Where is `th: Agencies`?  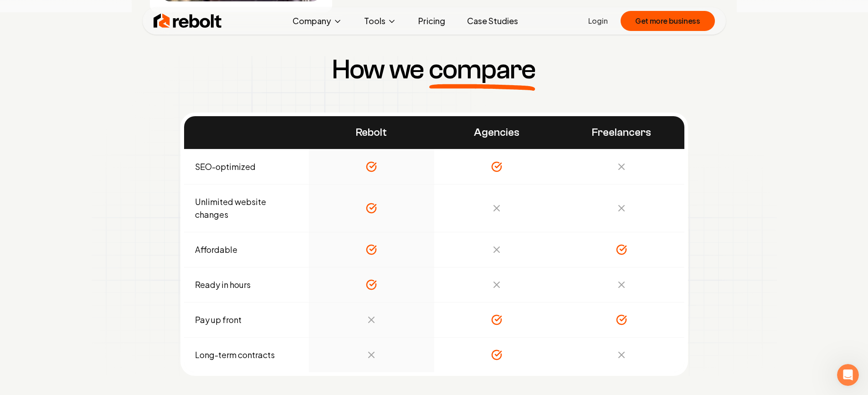 th: Agencies is located at coordinates (497, 132).